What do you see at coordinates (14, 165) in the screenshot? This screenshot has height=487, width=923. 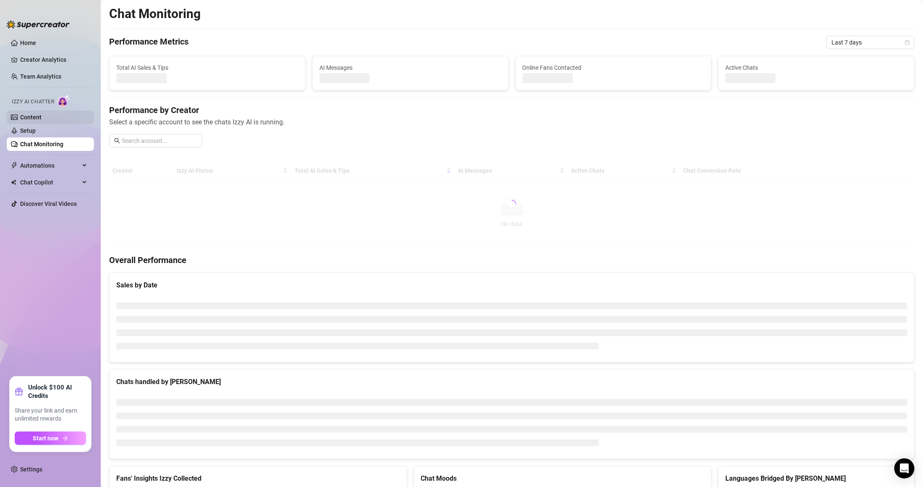 I see `span: thunderbolt` at bounding box center [14, 165].